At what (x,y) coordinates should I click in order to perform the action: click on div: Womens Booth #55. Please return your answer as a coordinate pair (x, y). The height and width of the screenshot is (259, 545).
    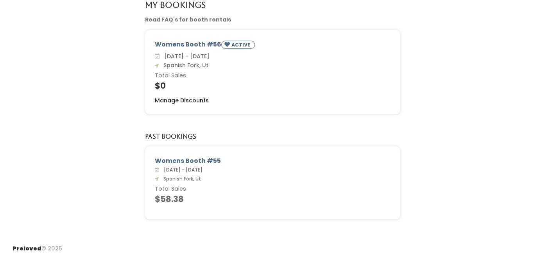
    Looking at the image, I should click on (272, 161).